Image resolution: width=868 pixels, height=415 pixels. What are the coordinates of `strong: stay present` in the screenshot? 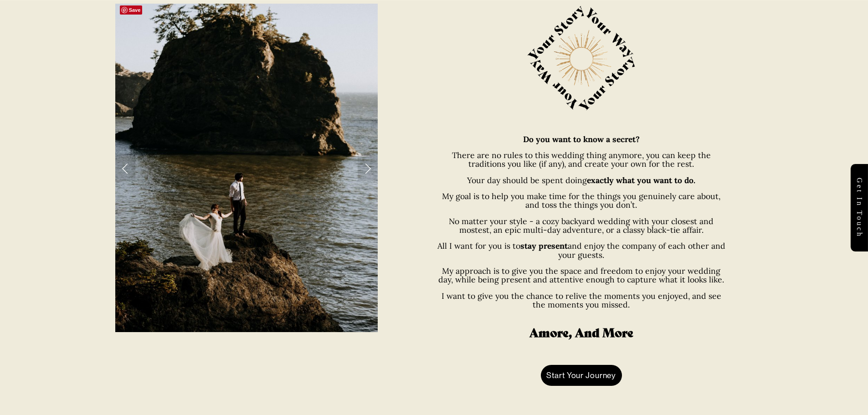 It's located at (544, 246).